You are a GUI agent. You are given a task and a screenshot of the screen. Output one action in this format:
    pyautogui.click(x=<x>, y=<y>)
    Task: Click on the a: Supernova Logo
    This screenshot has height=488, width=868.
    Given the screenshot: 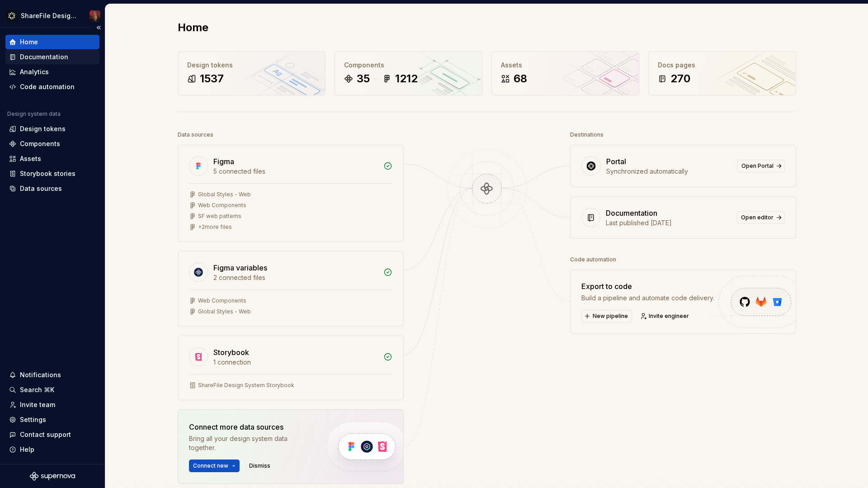 What is the action you would take?
    pyautogui.click(x=53, y=476)
    